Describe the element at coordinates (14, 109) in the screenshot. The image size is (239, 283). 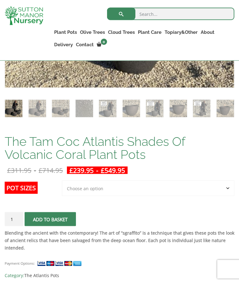
I see `img: The Tam Coc Atlantis Shades Of Volcanic Coral Plant Pots` at that location.